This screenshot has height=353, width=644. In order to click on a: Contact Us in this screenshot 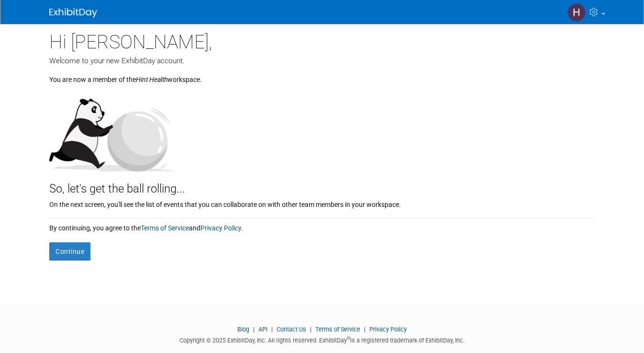, I will do `click(291, 329)`.